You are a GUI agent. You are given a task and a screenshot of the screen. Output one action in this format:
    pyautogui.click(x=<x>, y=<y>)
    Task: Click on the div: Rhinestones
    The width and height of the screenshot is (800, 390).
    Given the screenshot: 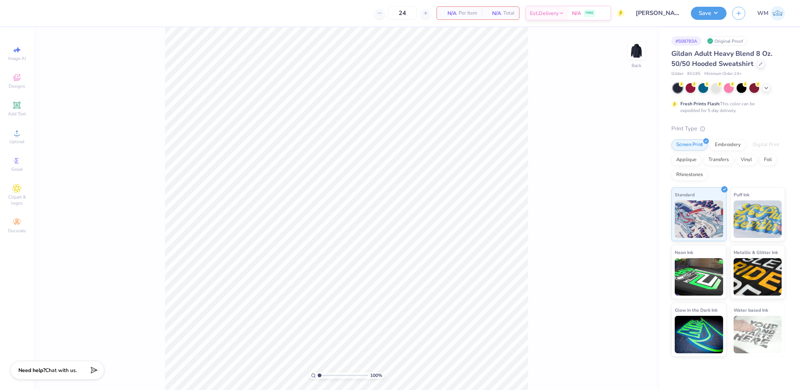 What is the action you would take?
    pyautogui.click(x=689, y=175)
    